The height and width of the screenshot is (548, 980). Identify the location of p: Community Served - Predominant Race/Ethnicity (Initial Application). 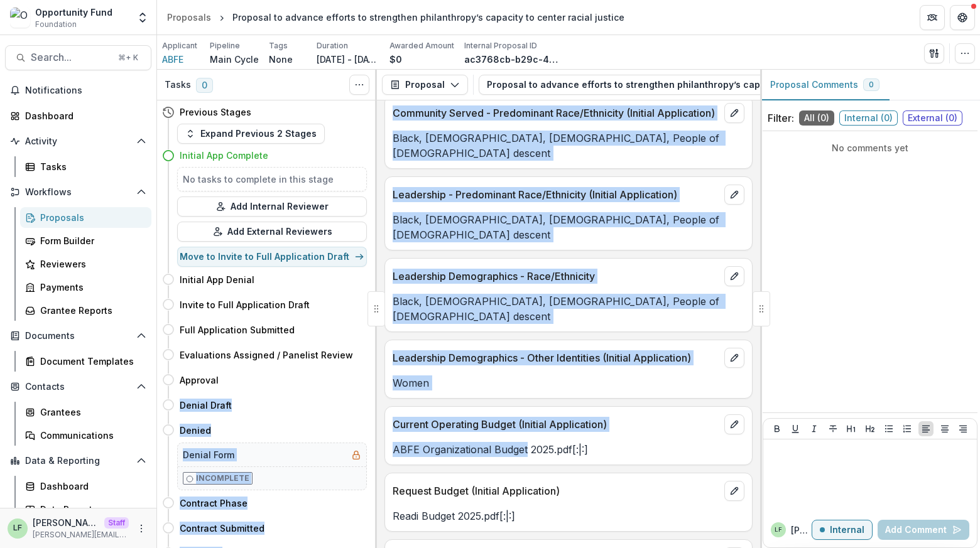
(556, 113).